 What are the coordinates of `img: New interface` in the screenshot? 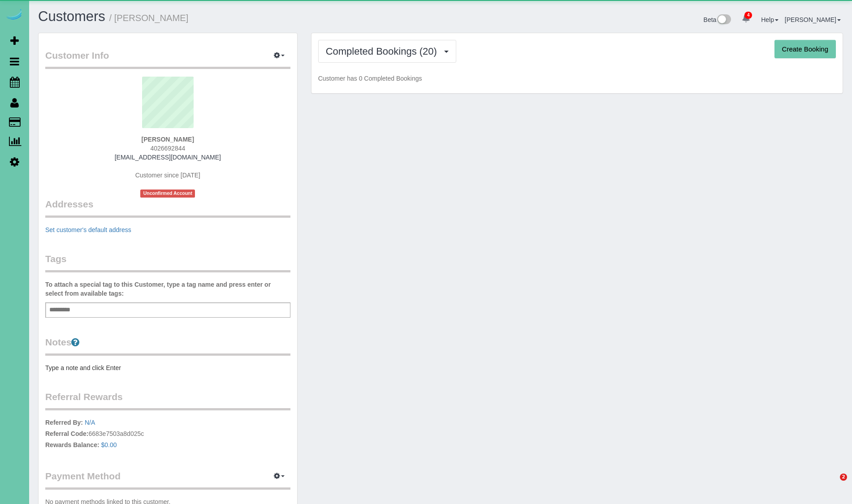 It's located at (723, 20).